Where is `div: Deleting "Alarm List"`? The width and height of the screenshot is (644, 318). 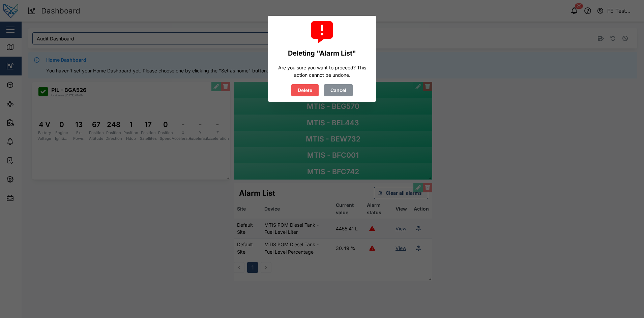 div: Deleting "Alarm List" is located at coordinates (322, 53).